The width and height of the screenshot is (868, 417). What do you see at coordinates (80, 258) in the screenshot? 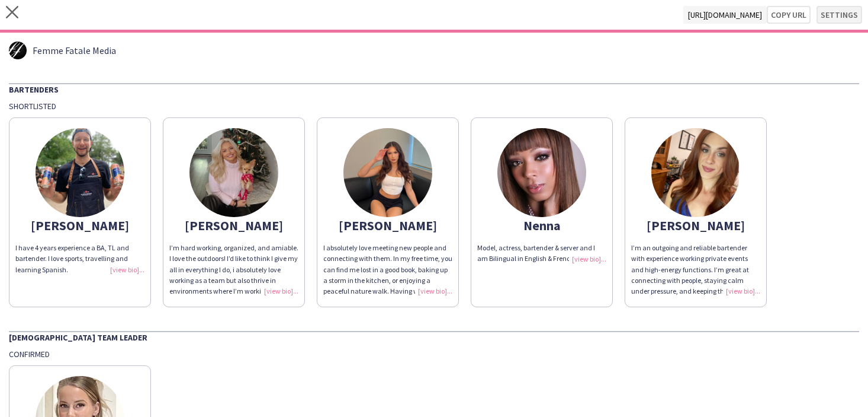
I see `div: I have 4 years experience a BA, TL and bartender. I love sports, travelling and learning Spanish.` at bounding box center [80, 258].